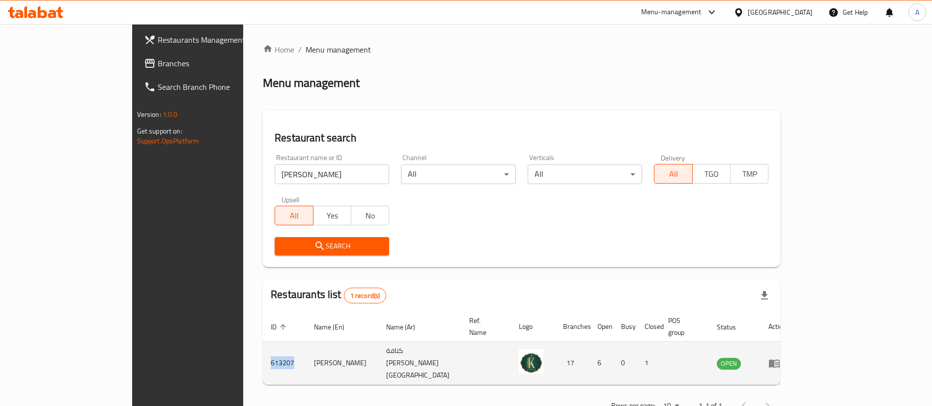 The width and height of the screenshot is (932, 406). What do you see at coordinates (219, 87) in the screenshot?
I see `span: Search Branch Phone` at bounding box center [219, 87].